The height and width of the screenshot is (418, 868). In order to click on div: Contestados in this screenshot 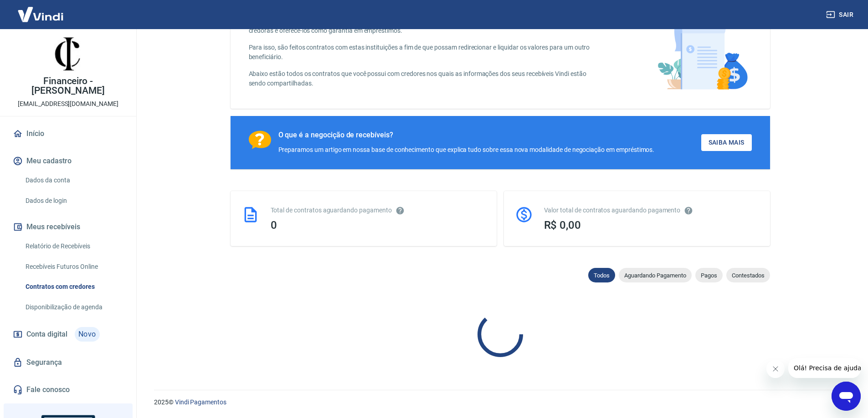, I will do `click(748, 275)`.